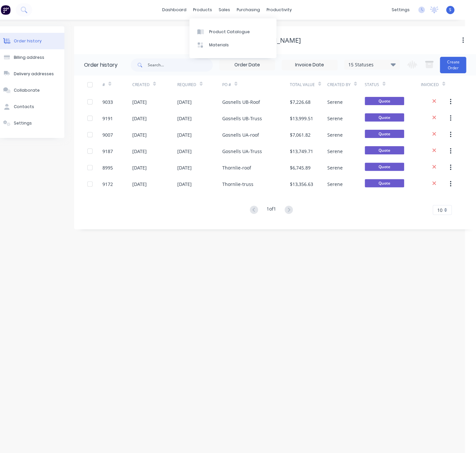  What do you see at coordinates (241, 135) in the screenshot?
I see `div: Gosnells UA-roof` at bounding box center [241, 135].